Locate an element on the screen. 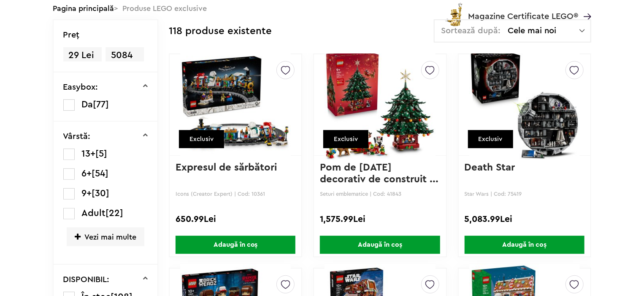 Image resolution: width=644 pixels, height=296 pixels. span: [54] is located at coordinates (101, 174).